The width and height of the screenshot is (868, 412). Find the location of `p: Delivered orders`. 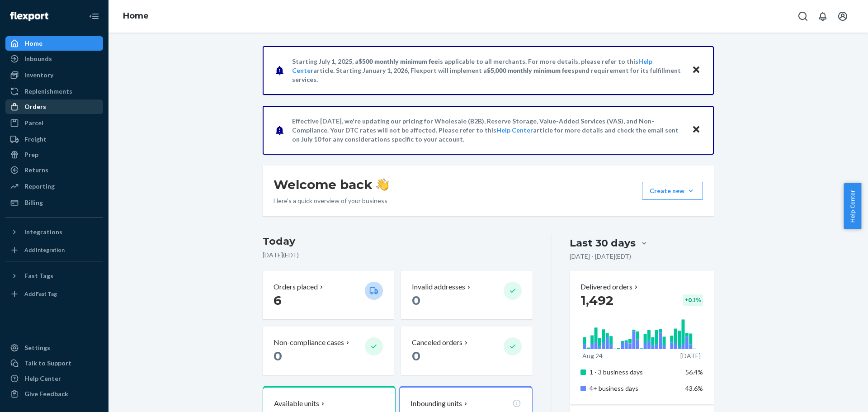

p: Delivered orders is located at coordinates (610, 287).